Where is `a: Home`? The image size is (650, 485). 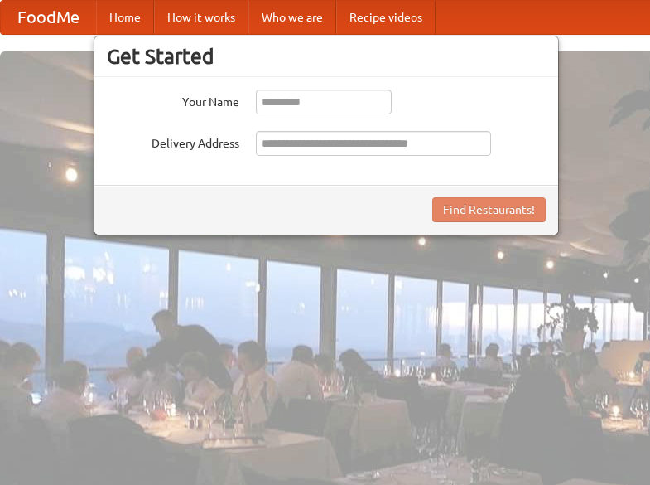 a: Home is located at coordinates (125, 17).